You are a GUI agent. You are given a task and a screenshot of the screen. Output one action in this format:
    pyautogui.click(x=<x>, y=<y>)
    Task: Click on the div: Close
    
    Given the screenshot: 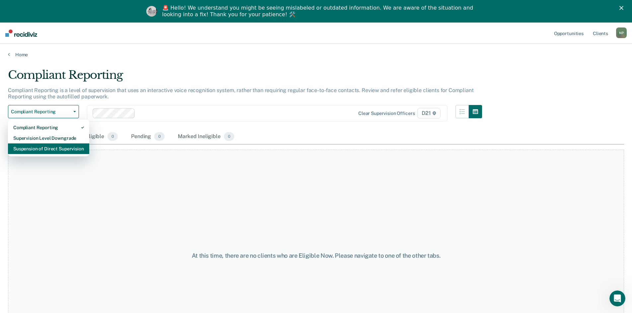 What is the action you would take?
    pyautogui.click(x=622, y=8)
    